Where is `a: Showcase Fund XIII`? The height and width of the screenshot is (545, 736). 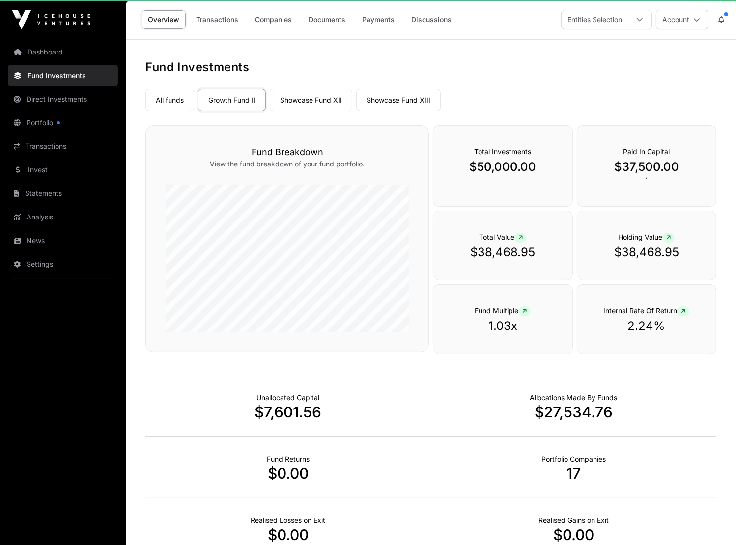
a: Showcase Fund XIII is located at coordinates (398, 100).